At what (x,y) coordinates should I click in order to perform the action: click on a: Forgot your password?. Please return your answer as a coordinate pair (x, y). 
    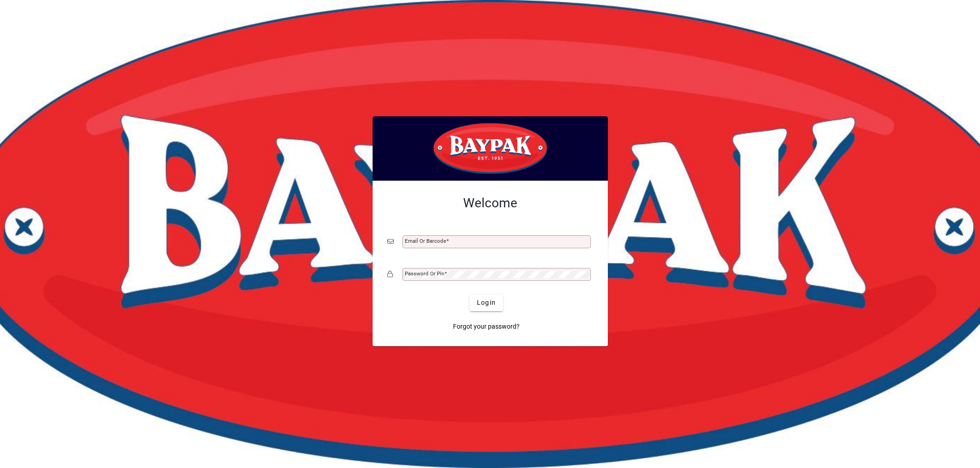
    Looking at the image, I should click on (486, 327).